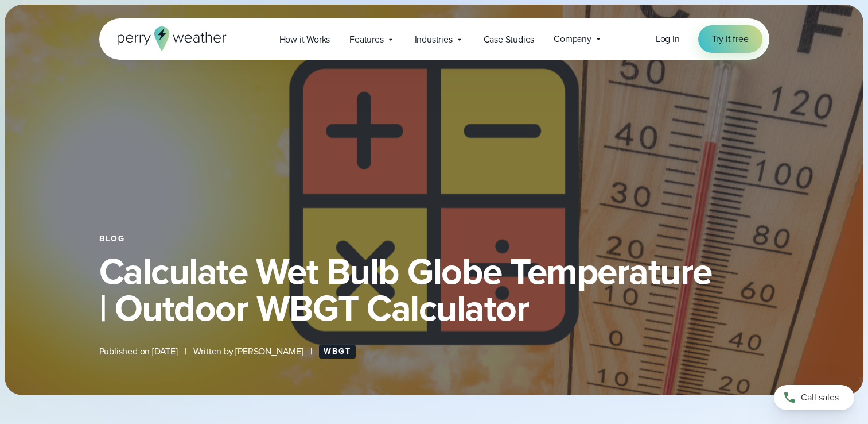  Describe the element at coordinates (668, 38) in the screenshot. I see `span: Log in` at that location.